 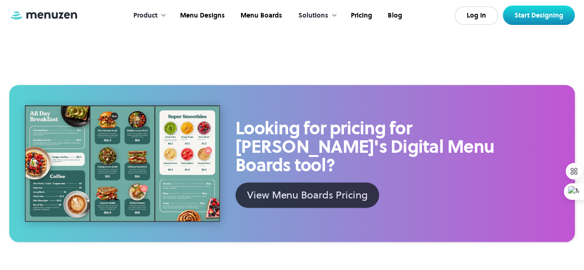 What do you see at coordinates (201, 16) in the screenshot?
I see `a: Menu Designs` at bounding box center [201, 16].